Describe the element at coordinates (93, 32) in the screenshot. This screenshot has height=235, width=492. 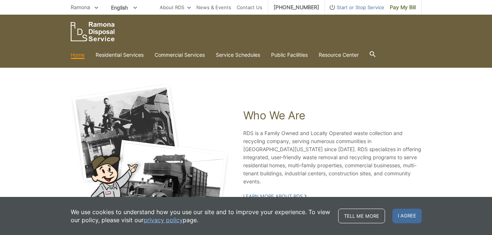
I see `a: EDCD logo. Return to the homepage.` at that location.